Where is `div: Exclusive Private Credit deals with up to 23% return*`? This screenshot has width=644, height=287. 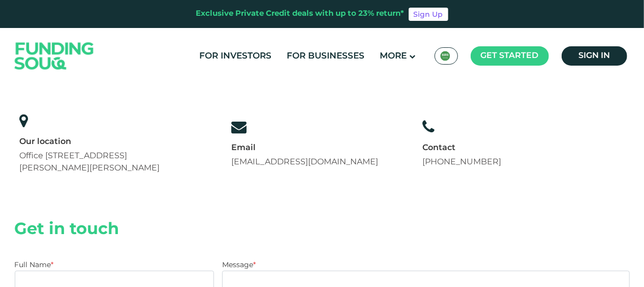
div: Exclusive Private Credit deals with up to 23% return* is located at coordinates (300, 14).